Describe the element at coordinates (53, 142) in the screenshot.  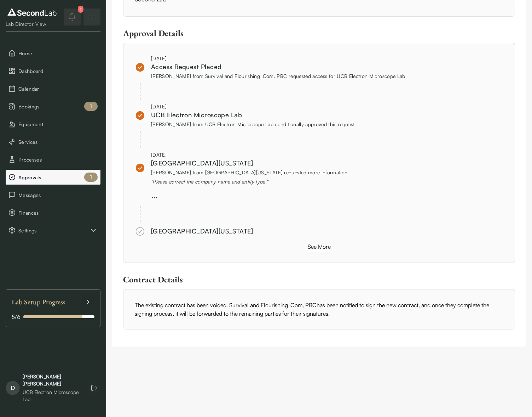
I see `a: Services` at that location.